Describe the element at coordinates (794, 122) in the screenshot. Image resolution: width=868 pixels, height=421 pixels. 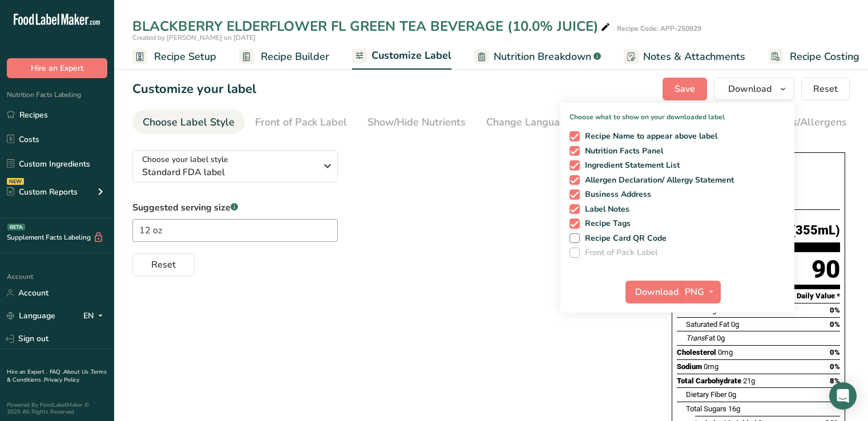
I see `div: Edit Ingredients/Allergens List` at that location.